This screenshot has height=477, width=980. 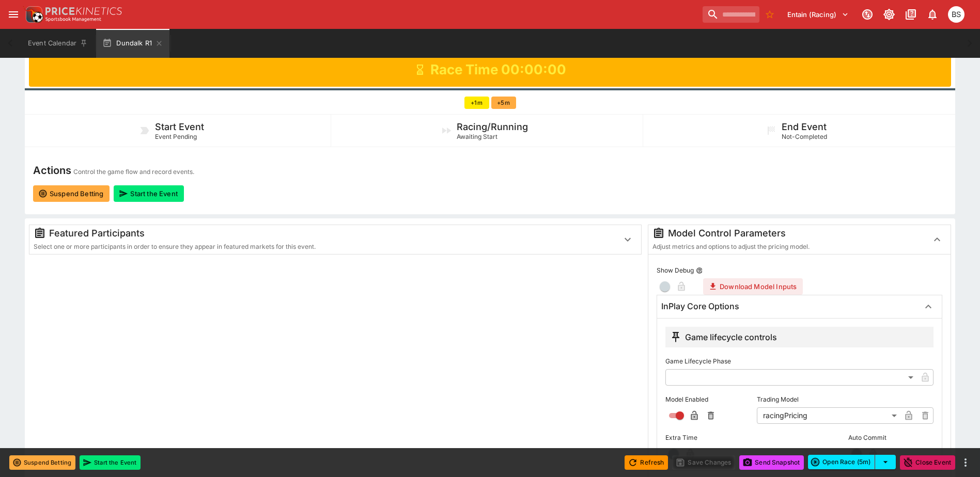 I want to click on h5: End Event, so click(x=804, y=126).